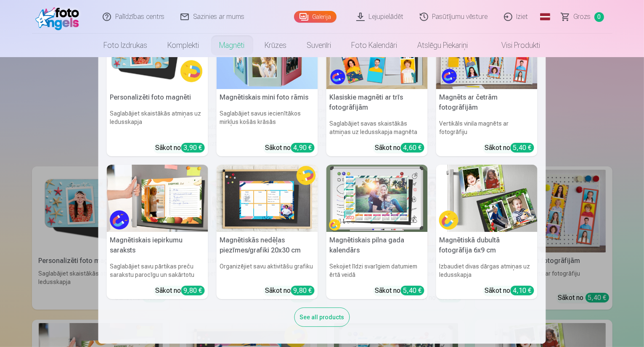 The width and height of the screenshot is (644, 347). What do you see at coordinates (232, 46) in the screenshot?
I see `a: Magnēti` at bounding box center [232, 46].